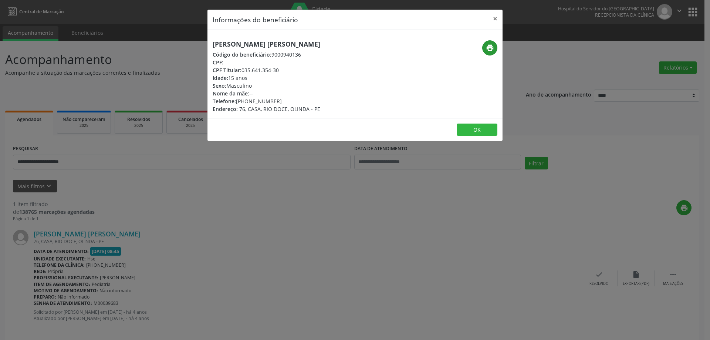 This screenshot has height=340, width=710. What do you see at coordinates (489, 48) in the screenshot?
I see `button: print` at bounding box center [489, 48].